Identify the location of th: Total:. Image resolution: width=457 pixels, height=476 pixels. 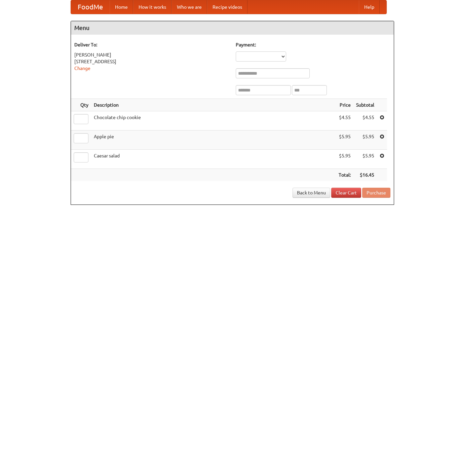
(345, 175).